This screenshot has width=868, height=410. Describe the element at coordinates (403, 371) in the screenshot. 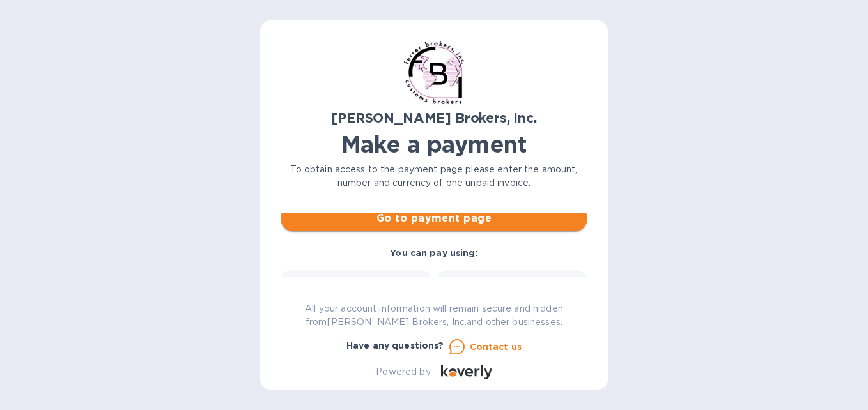

I see `p: Powered by` at that location.